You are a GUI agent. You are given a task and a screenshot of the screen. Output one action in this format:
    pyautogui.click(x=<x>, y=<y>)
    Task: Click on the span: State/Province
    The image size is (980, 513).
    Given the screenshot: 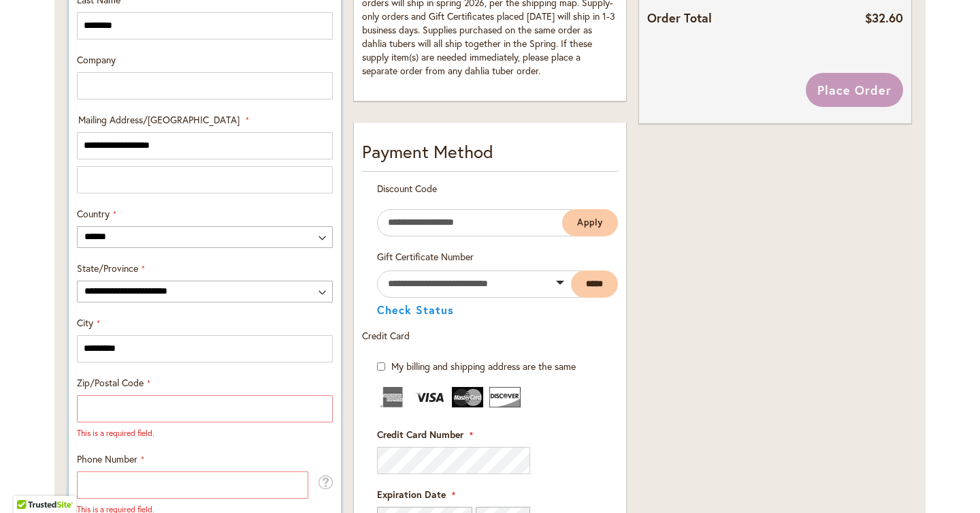 What is the action you would take?
    pyautogui.click(x=108, y=268)
    